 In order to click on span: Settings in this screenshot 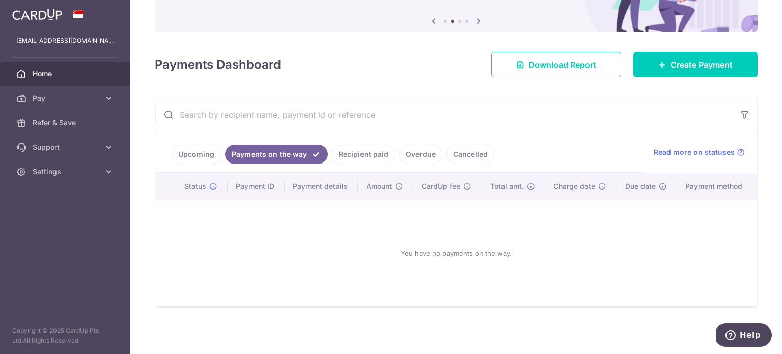, I will do `click(66, 171)`.